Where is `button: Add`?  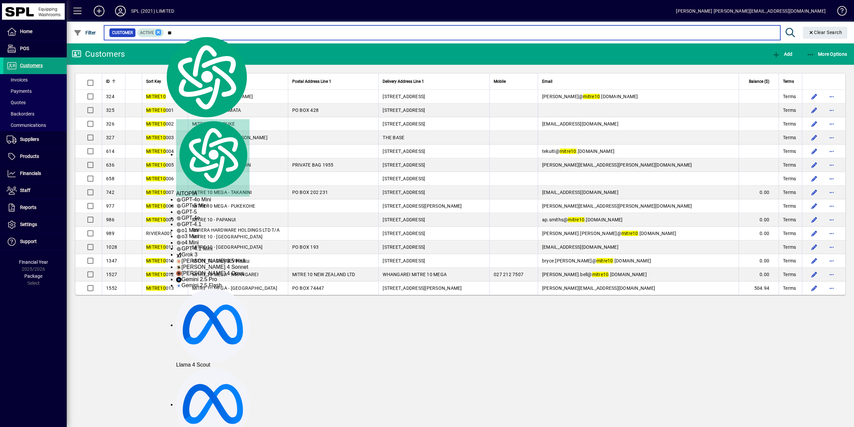 button: Add is located at coordinates (782, 54).